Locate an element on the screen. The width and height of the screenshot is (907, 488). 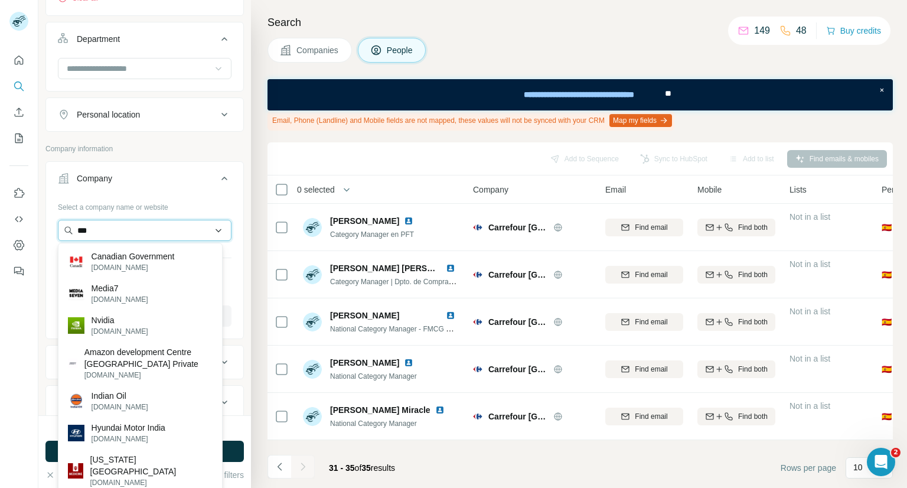
div: Email, Phone (Landline) and Mobile fields are not mapped, these values will not be synced with yo... is located at coordinates (471, 120).